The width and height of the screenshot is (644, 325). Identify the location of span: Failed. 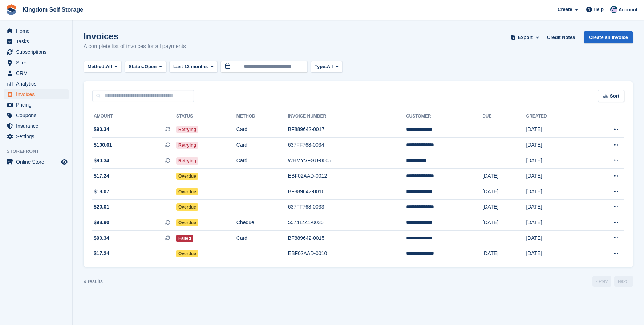
(185, 238).